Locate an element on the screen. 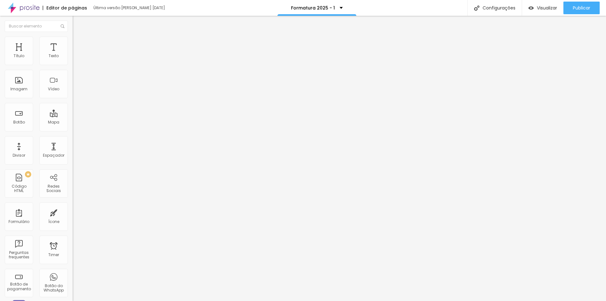 The image size is (606, 301). button: Publicar is located at coordinates (582, 8).